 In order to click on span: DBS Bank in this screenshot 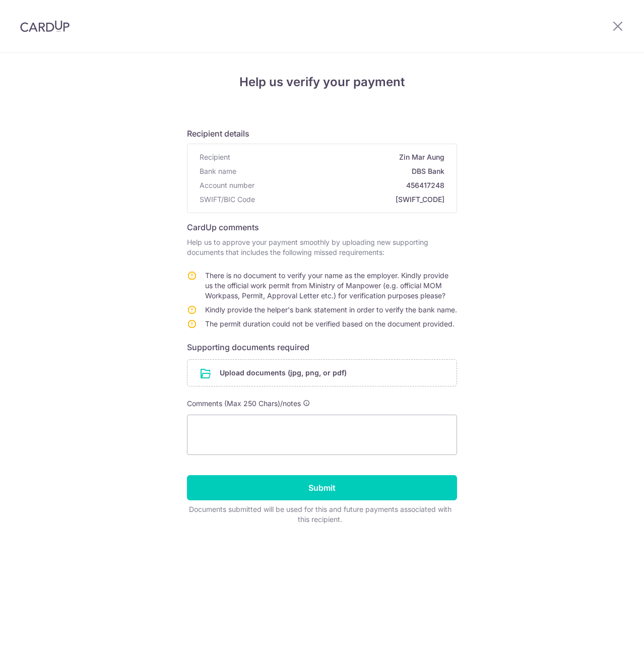, I will do `click(342, 172)`.